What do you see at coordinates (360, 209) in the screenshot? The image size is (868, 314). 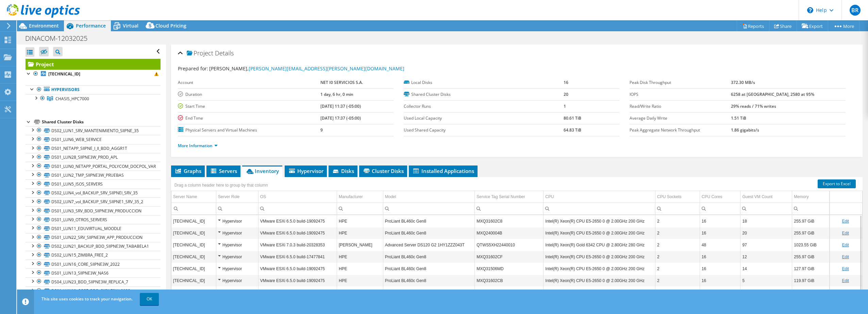 I see `td: Column Manufacturer, Filter cell` at bounding box center [360, 209].